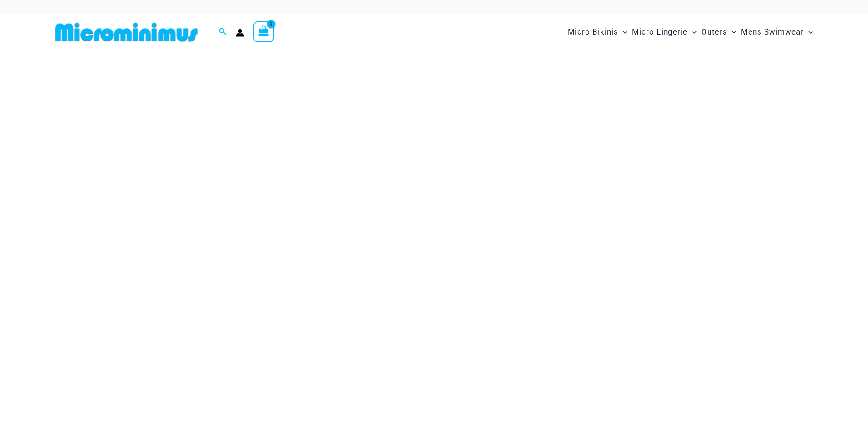 The width and height of the screenshot is (868, 423). I want to click on span: Outers, so click(714, 32).